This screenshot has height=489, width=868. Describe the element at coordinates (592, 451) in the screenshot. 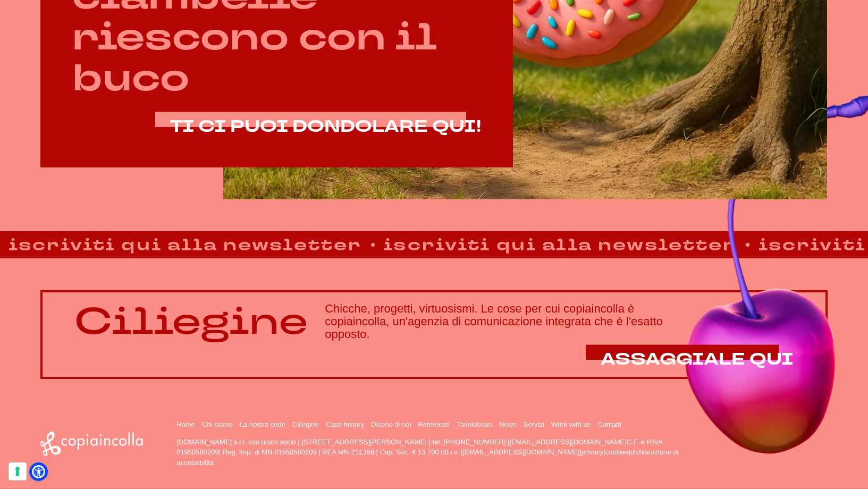

I see `a: privacy` at that location.